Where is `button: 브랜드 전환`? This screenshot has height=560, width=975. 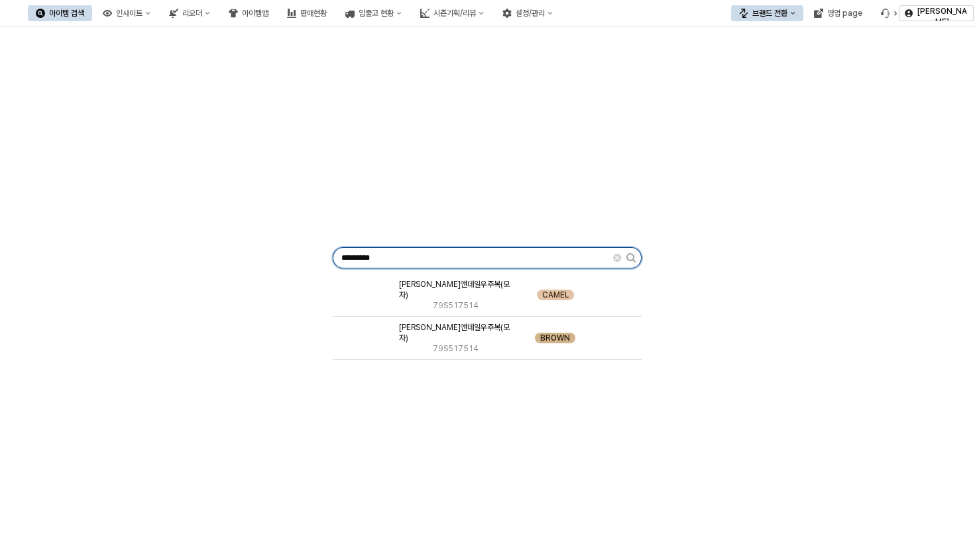
button: 브랜드 전환 is located at coordinates (766, 13).